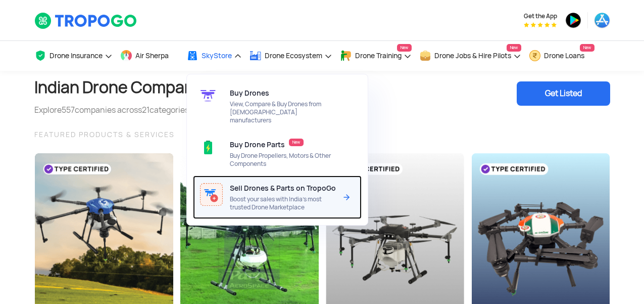 The height and width of the screenshot is (304, 644). Describe the element at coordinates (540, 24) in the screenshot. I see `img: App Raking` at that location.